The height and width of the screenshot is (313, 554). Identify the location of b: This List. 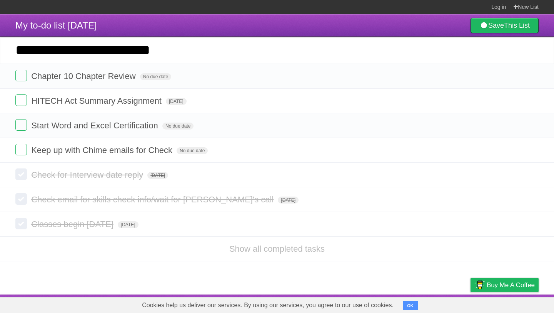
(517, 25).